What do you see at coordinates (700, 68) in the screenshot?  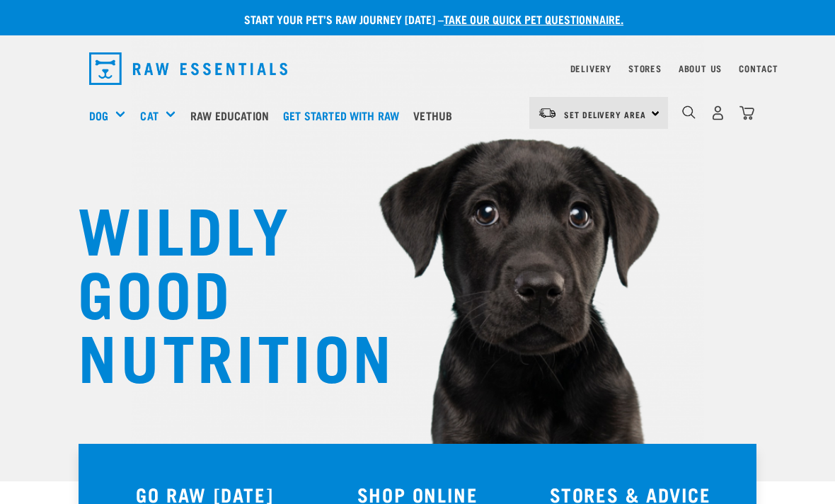 I see `a: About Us` at bounding box center [700, 68].